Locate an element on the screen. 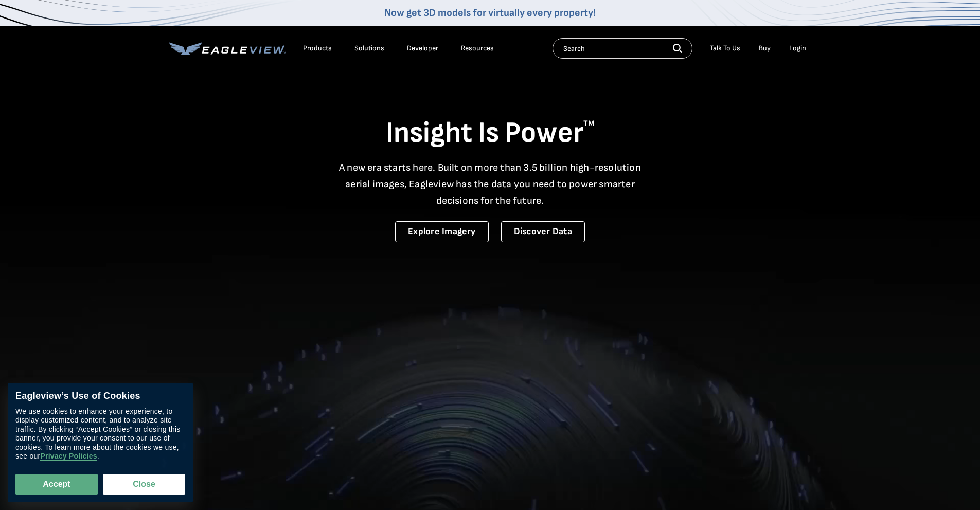 The height and width of the screenshot is (510, 980). button: Close is located at coordinates (144, 485).